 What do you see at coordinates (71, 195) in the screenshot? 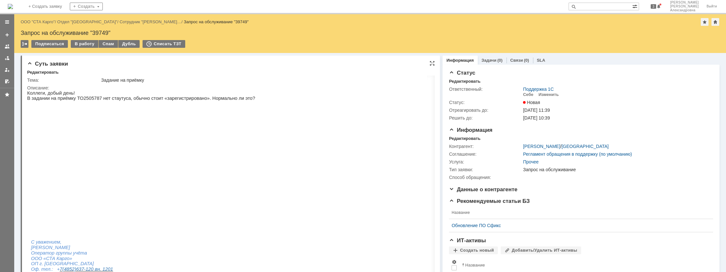
I see `span: stacargo` at bounding box center [71, 195].